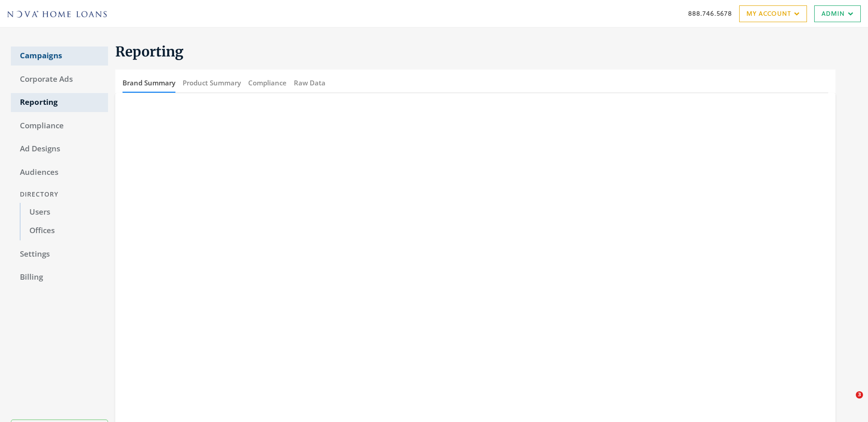  I want to click on span: 3, so click(860, 395).